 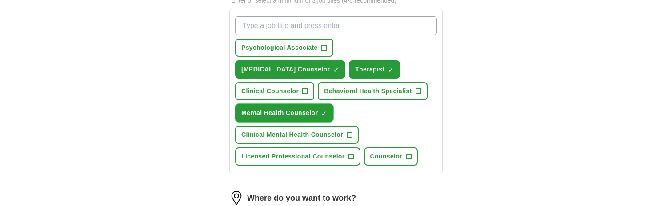 I want to click on span: Clinical Counselor, so click(x=270, y=91).